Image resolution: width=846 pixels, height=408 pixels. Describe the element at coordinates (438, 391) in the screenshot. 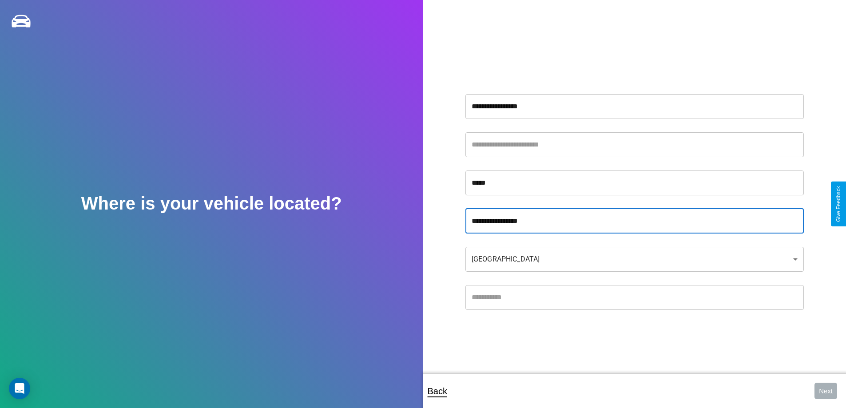

I see `p: Back` at that location.